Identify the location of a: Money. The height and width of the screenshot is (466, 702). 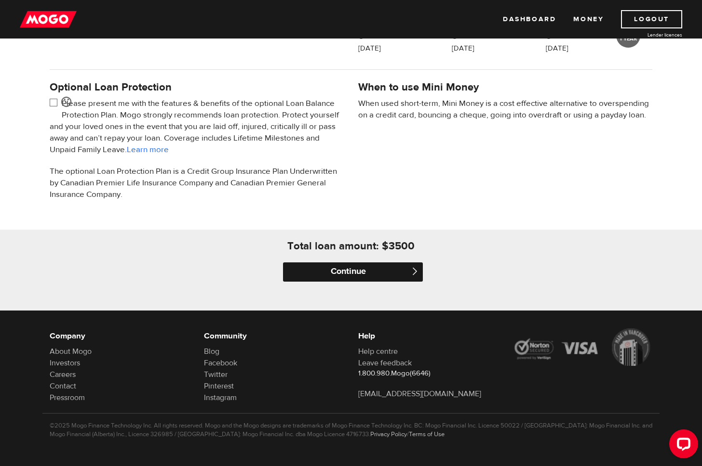
(588, 19).